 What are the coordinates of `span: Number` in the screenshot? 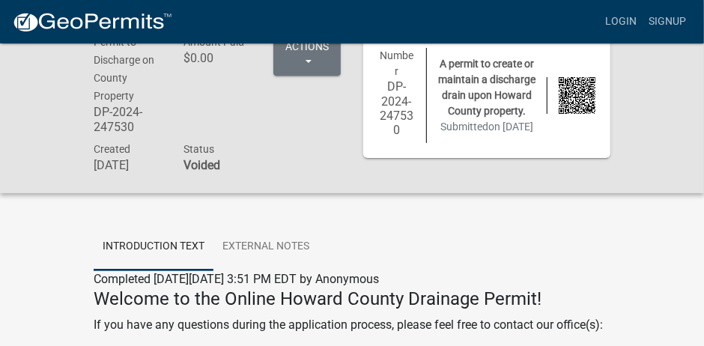 It's located at (396, 63).